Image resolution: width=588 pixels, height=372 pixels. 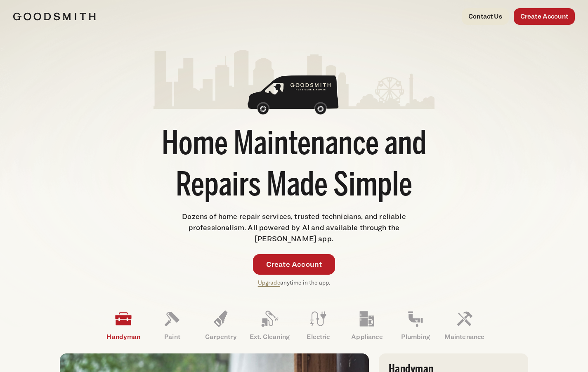 I want to click on a: Paint, so click(x=172, y=326).